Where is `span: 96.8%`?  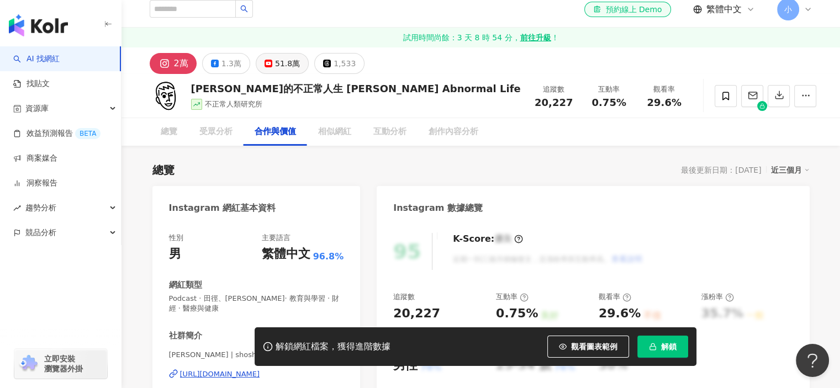
span: 96.8% is located at coordinates (329, 257).